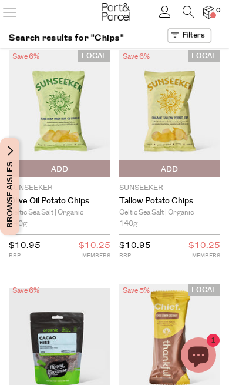  What do you see at coordinates (199, 356) in the screenshot?
I see `inbox-online-store-chat: Shopify online store chat` at bounding box center [199, 356].